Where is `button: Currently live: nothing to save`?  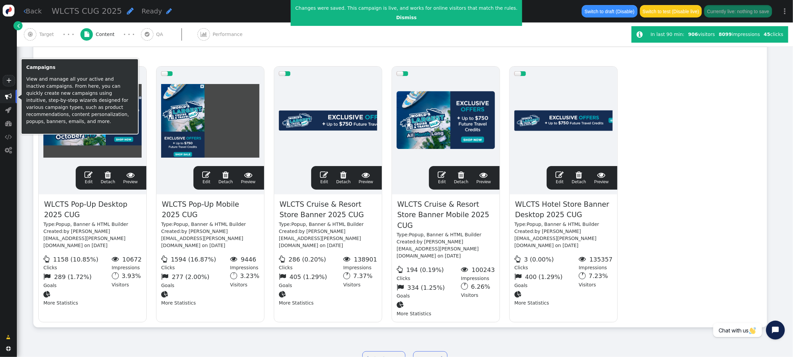
button: Currently live: nothing to save is located at coordinates (737, 11).